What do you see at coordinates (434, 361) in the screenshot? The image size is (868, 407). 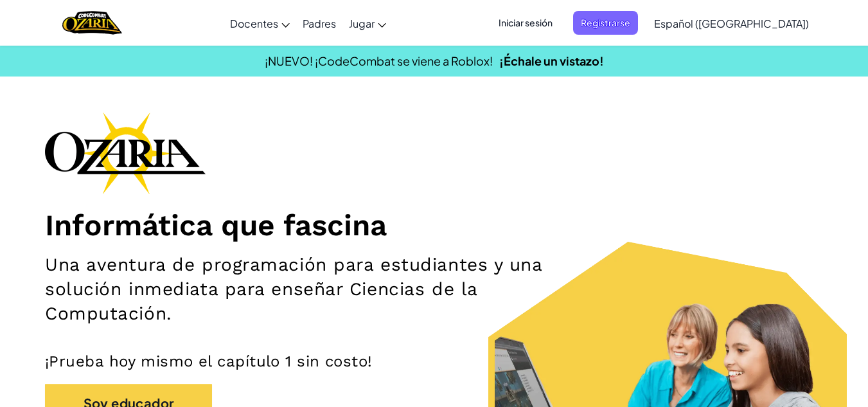 I see `p: ¡Prueba hoy mismo el capítulo 1 sin costo!` at bounding box center [434, 361].